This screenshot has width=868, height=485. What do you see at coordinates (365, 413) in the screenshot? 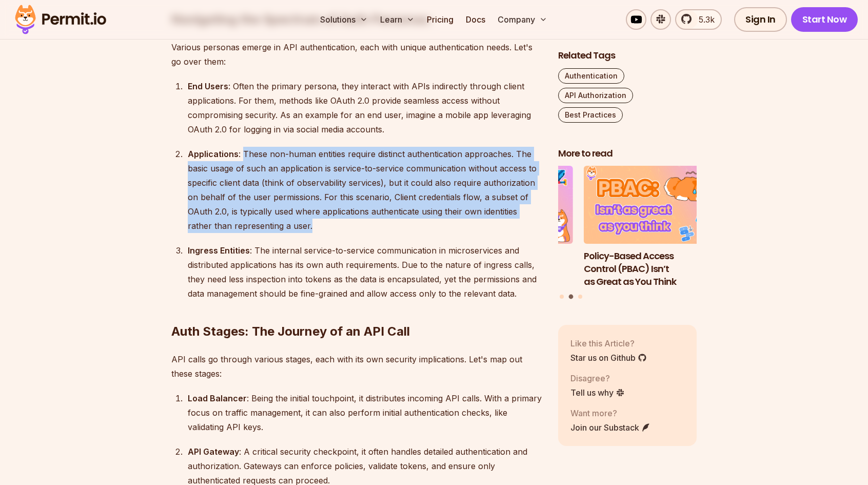
I see `div: : Being the initial touchpoint, it distributes incoming API calls. With a primary focus on traffi...` at bounding box center [365, 413].